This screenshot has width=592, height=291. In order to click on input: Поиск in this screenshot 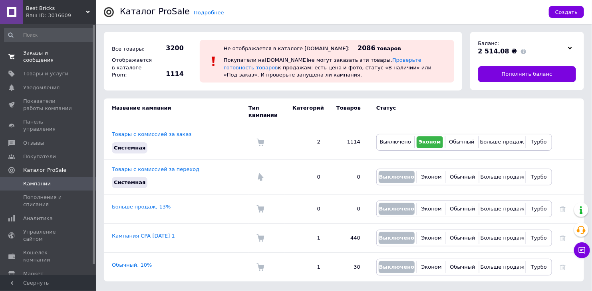, I will do `click(49, 35)`.